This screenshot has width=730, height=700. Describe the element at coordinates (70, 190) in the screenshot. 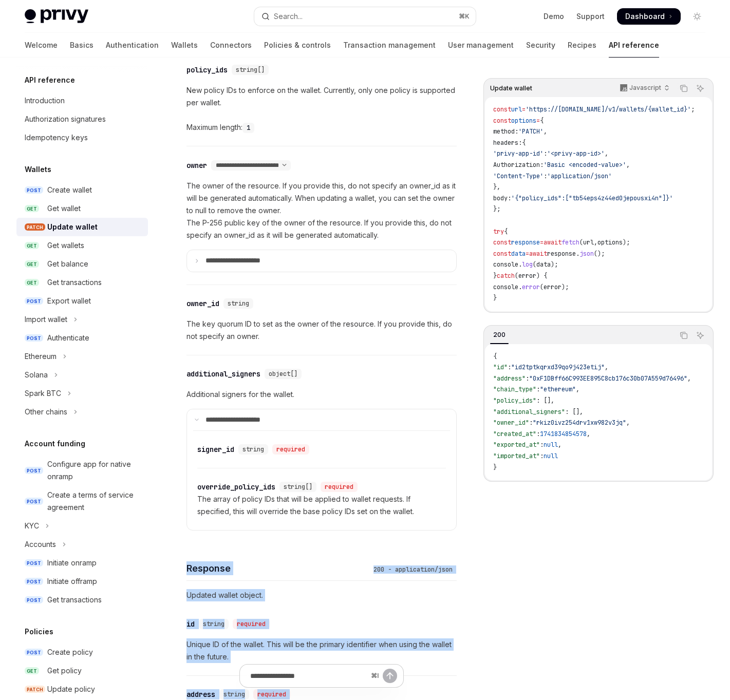

I see `div: Create wallet` at that location.